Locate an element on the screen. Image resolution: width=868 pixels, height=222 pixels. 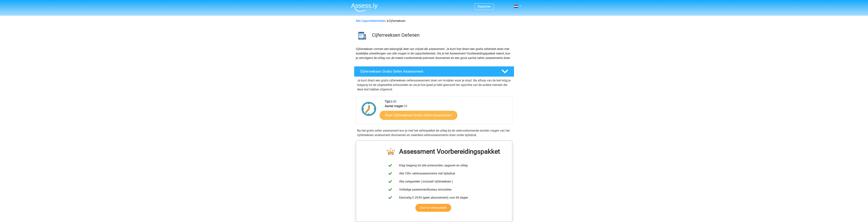
img: cijferreeksen is located at coordinates (362, 35).